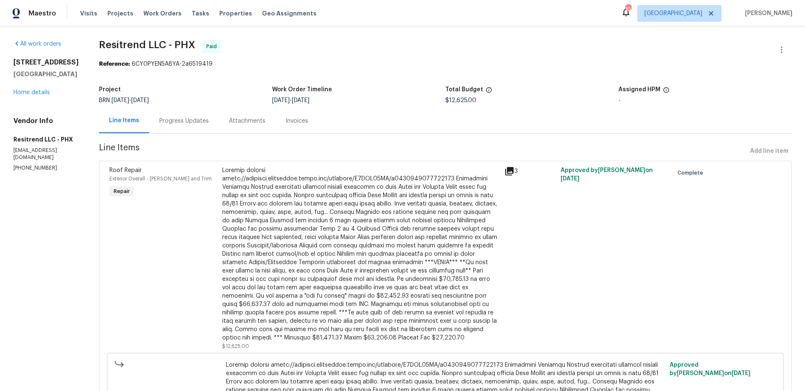  I want to click on h5: Resitrend LLC - PHX, so click(46, 140).